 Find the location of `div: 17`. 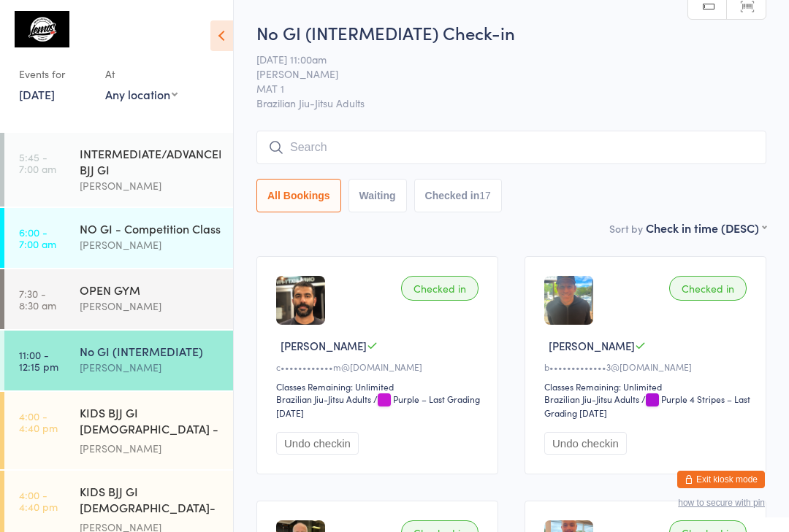

div: 17 is located at coordinates (485, 196).